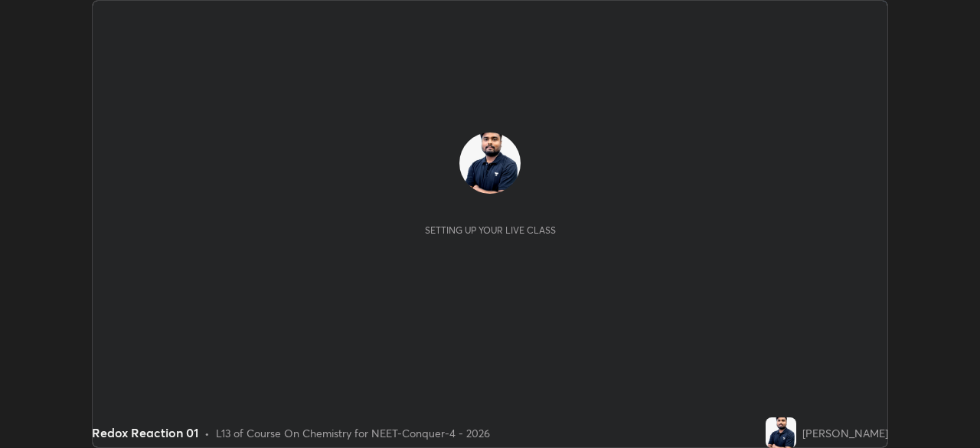 The height and width of the screenshot is (448, 980). Describe the element at coordinates (353, 433) in the screenshot. I see `div: L13 of Course On Chemistry for NEET-Conquer-4 - 2026` at that location.